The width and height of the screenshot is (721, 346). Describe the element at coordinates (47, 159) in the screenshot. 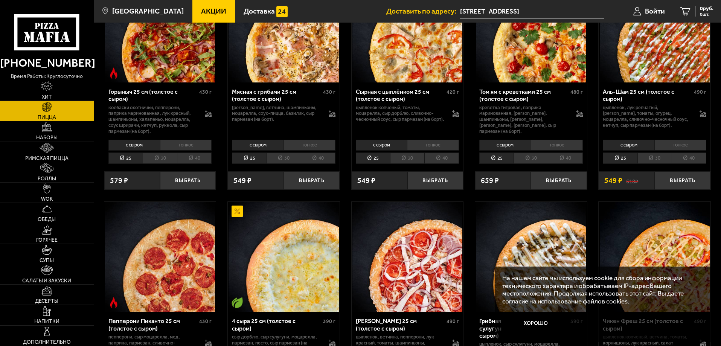

I see `span: Римская пицца` at that location.